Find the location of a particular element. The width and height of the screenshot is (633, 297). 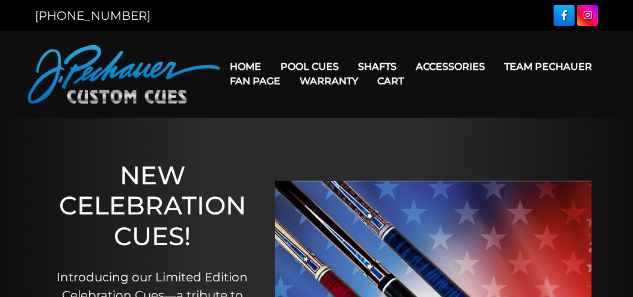

a: Shafts is located at coordinates (377, 66).